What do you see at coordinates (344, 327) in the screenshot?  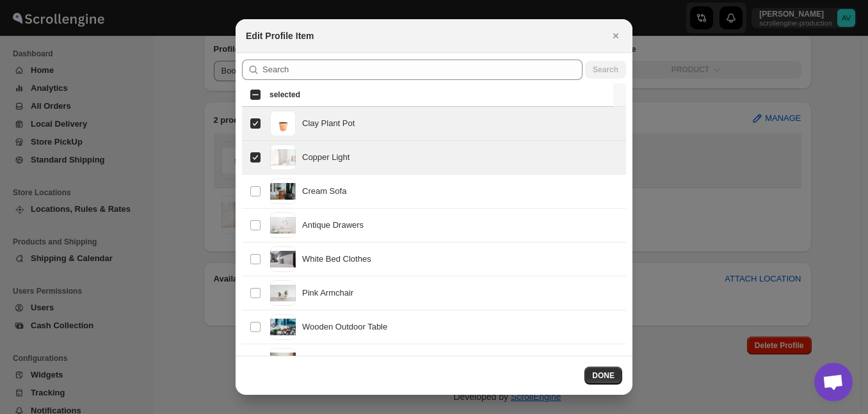 I see `div: Wooden Outdoor Table` at bounding box center [344, 327].